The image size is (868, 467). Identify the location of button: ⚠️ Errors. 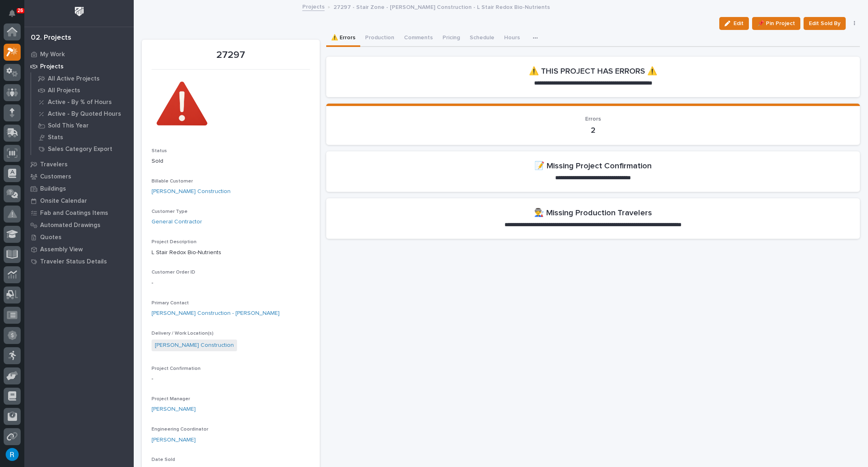
(343, 38).